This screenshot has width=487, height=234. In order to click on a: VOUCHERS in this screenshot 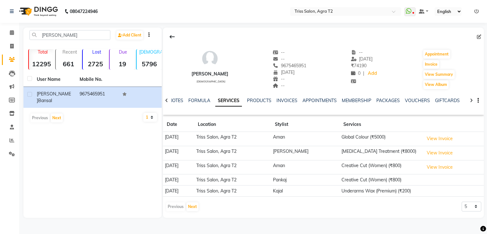, I will do `click(417, 100)`.